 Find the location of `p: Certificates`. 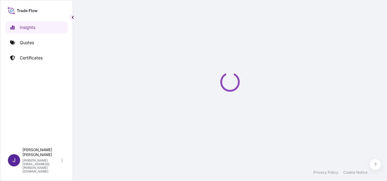

p: Certificates is located at coordinates (31, 58).